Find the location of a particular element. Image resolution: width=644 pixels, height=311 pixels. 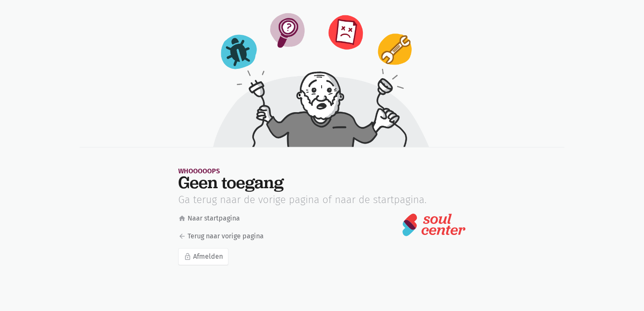

div: Whooooops is located at coordinates (322, 171).